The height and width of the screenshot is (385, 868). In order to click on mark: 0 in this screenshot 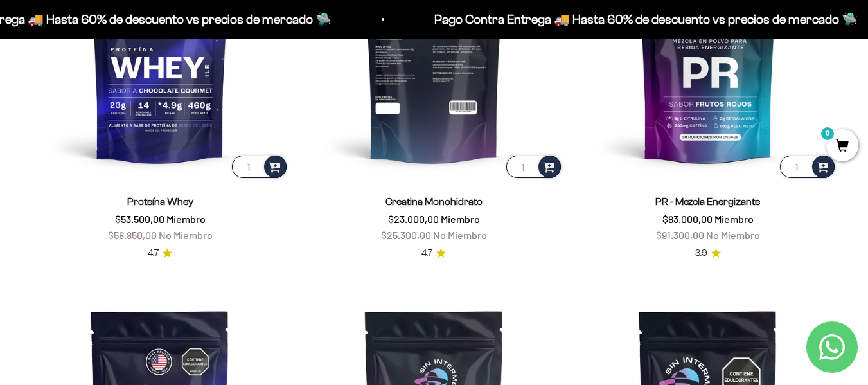, I will do `click(828, 134)`.